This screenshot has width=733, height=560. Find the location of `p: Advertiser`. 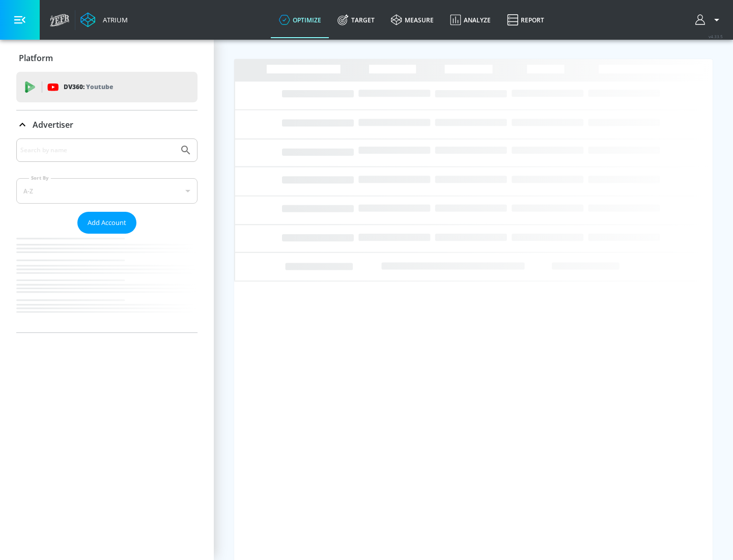

p: Advertiser is located at coordinates (53, 125).